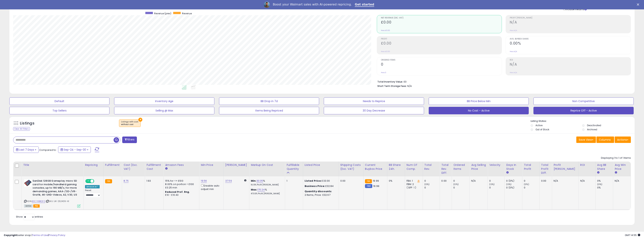 The height and width of the screenshot is (239, 644). Describe the element at coordinates (396, 167) in the screenshot. I see `div: BB Share 24h.` at that location.